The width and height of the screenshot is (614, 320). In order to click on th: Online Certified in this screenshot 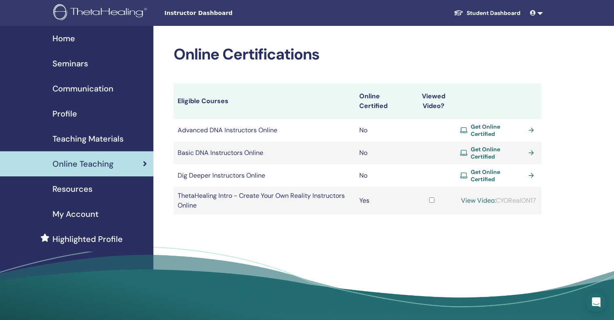, I will do `click(382, 101)`.